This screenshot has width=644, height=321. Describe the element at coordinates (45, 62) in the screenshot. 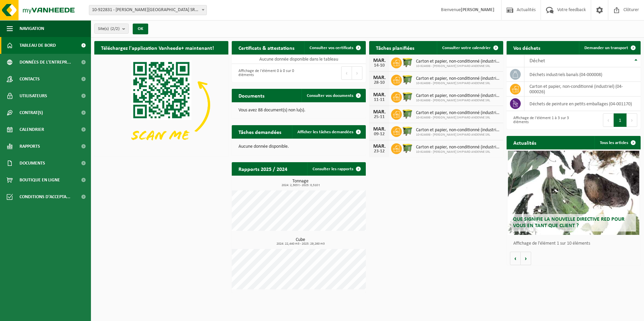

I see `span: Données de l'entrepr...` at that location.